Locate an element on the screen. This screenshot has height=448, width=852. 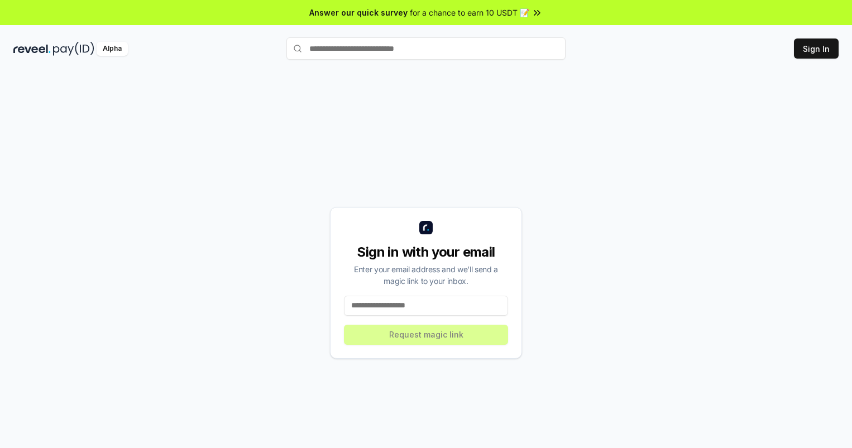
div: Sign in with your email is located at coordinates (426, 252).